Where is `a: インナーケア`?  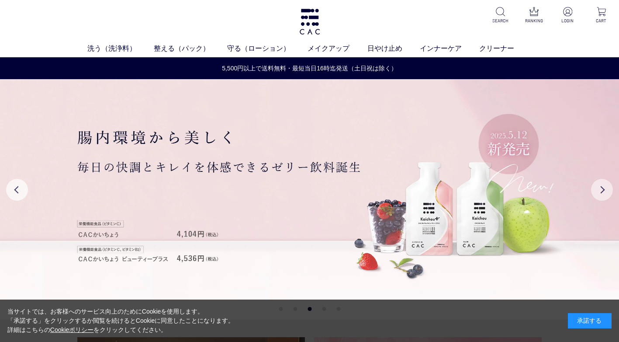 a: インナーケア is located at coordinates (450, 49).